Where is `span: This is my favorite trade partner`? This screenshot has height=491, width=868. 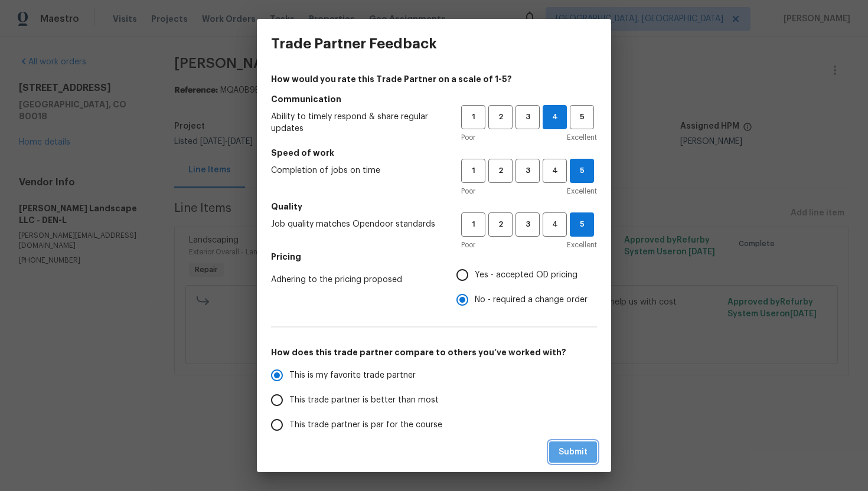 span: This is my favorite trade partner is located at coordinates (352, 375).